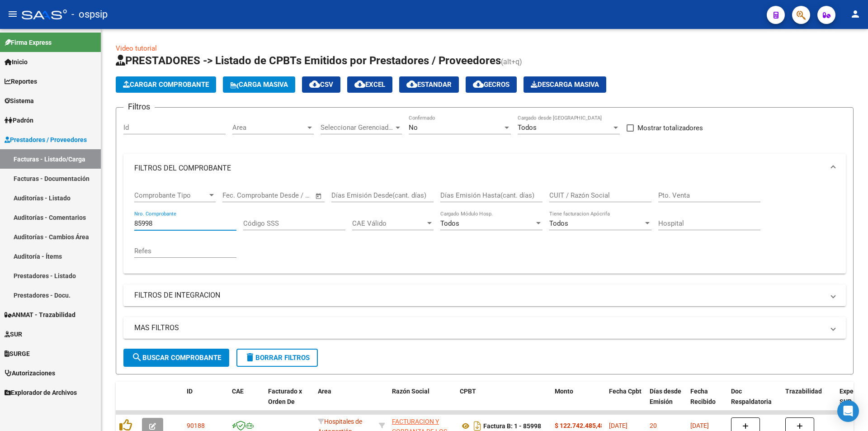 The width and height of the screenshot is (868, 431). What do you see at coordinates (321, 84) in the screenshot?
I see `span: CSV` at bounding box center [321, 84].